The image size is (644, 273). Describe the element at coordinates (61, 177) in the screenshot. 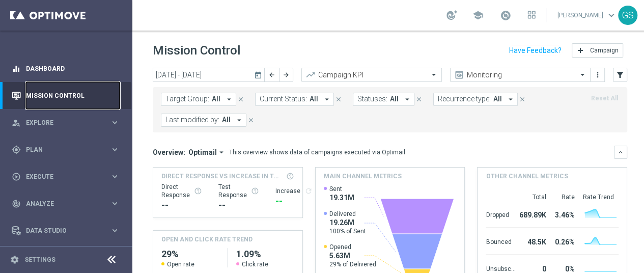

I see `div: Execute` at that location.